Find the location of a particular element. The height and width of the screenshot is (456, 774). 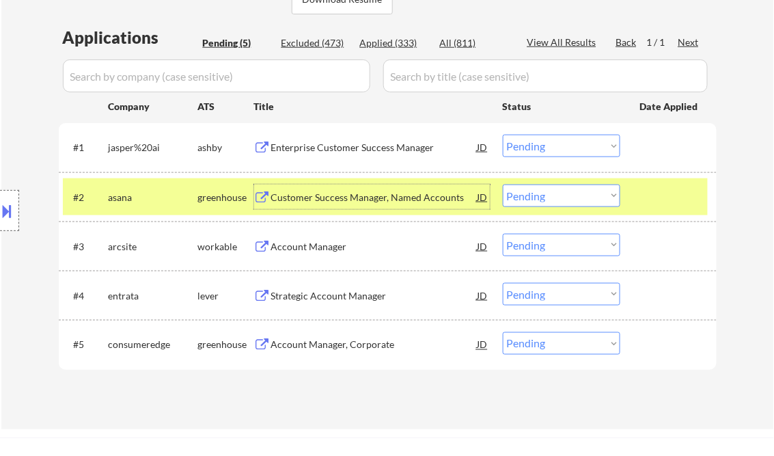

div: View All Results is located at coordinates (564, 42).